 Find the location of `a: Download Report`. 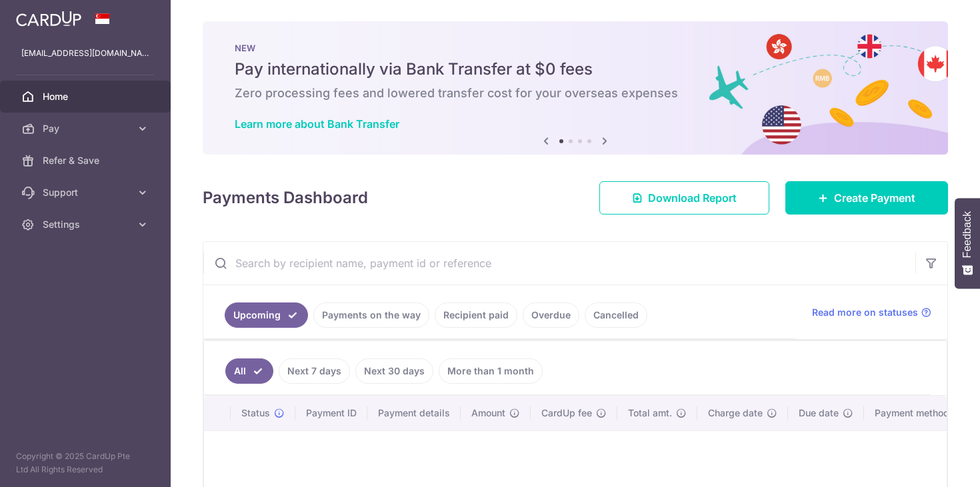

a: Download Report is located at coordinates (684, 198).